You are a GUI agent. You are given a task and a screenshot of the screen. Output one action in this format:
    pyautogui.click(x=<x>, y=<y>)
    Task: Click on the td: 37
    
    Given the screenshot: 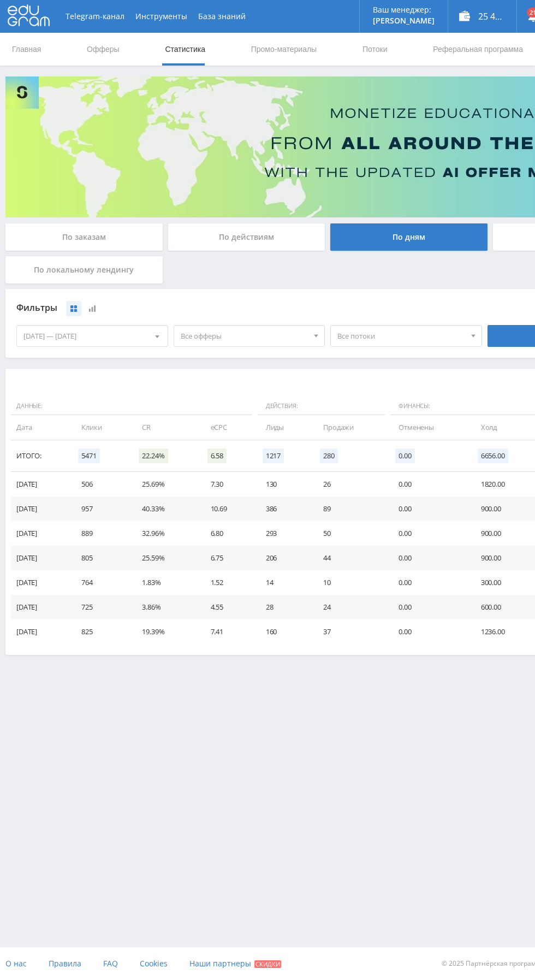 What is the action you would take?
    pyautogui.click(x=350, y=631)
    